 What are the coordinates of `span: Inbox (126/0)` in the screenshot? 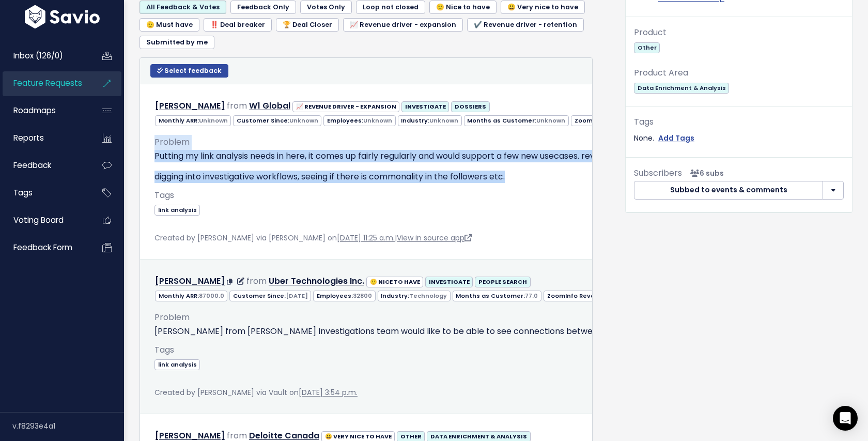 It's located at (39, 55).